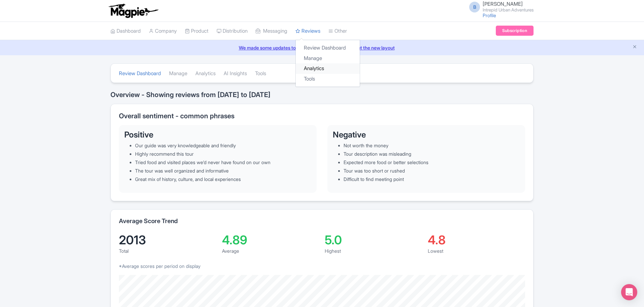  I want to click on div: Open Intercom Messenger, so click(629, 293).